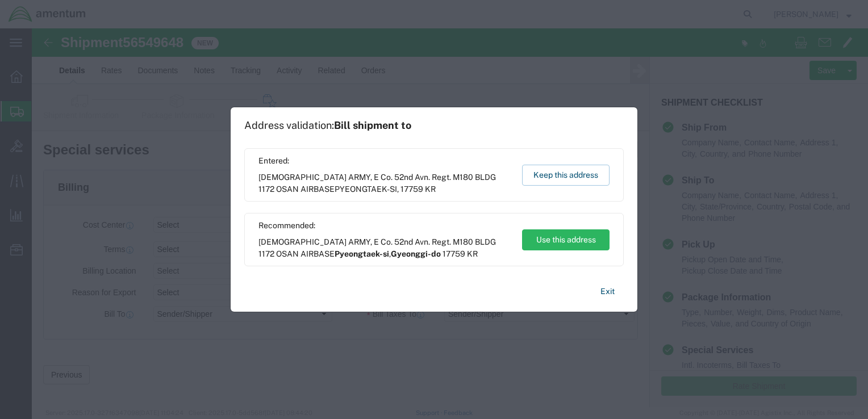 This screenshot has height=419, width=868. Describe the element at coordinates (566, 175) in the screenshot. I see `button: Keep this address` at that location.